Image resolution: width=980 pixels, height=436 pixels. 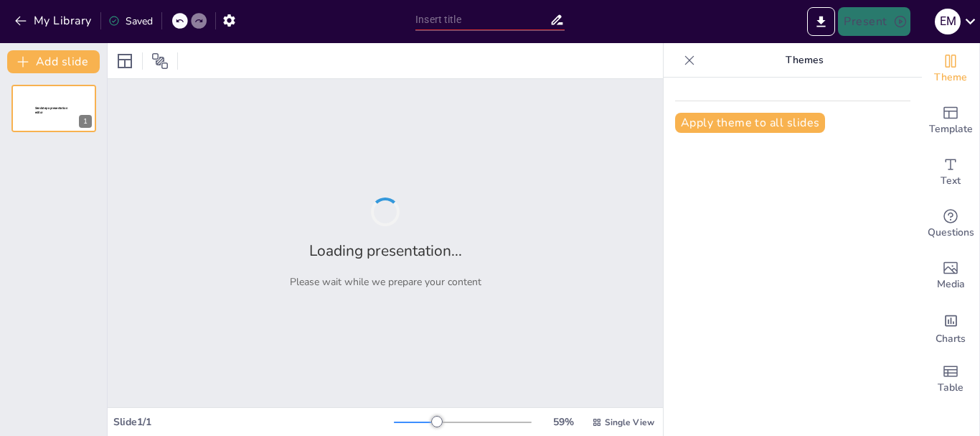 I want to click on span: Theme, so click(x=950, y=78).